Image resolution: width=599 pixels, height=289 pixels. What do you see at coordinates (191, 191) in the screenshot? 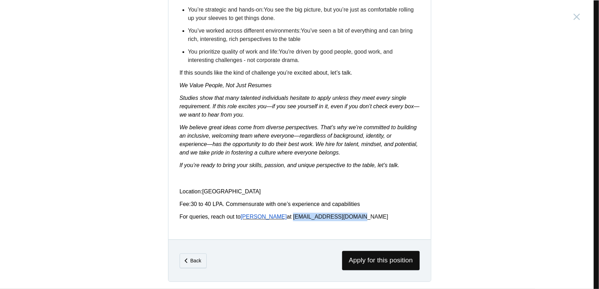
I see `span: Location:` at bounding box center [191, 191].